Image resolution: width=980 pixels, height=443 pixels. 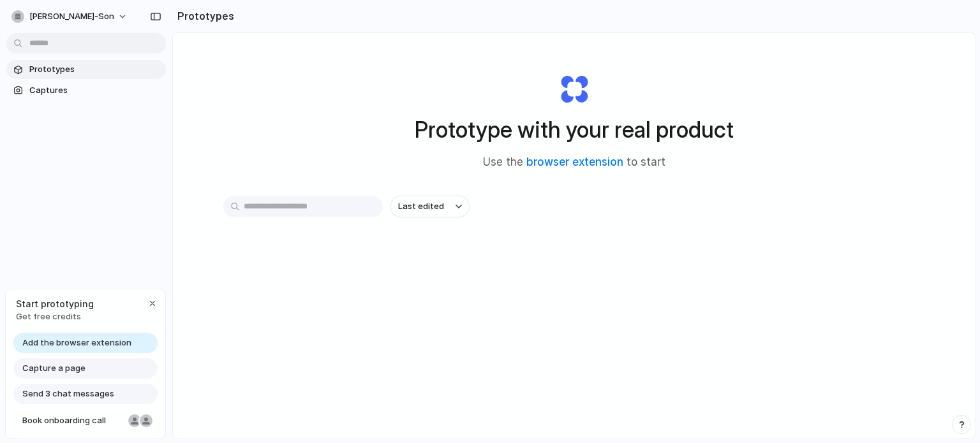 I want to click on h1: Prototype with your real product, so click(x=575, y=130).